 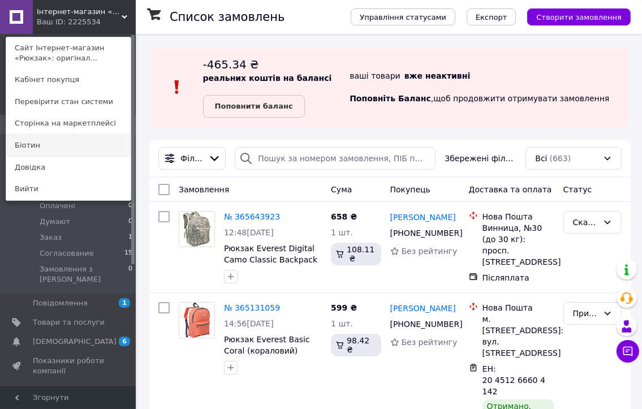 I want to click on span: Cума, so click(x=341, y=190).